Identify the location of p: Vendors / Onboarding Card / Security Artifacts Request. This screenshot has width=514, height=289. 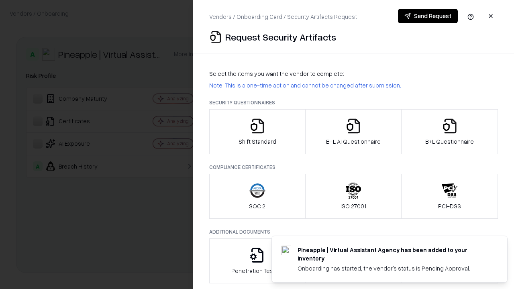
(283, 16).